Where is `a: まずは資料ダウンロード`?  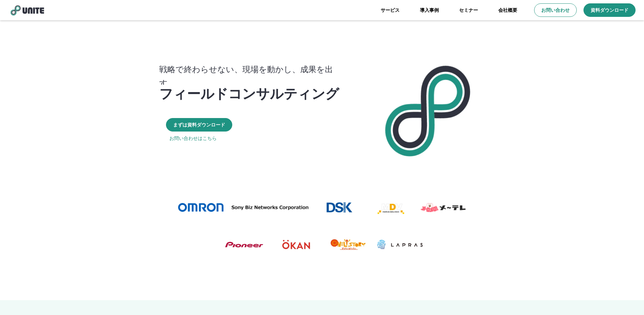
a: まずは資料ダウンロード is located at coordinates (199, 125).